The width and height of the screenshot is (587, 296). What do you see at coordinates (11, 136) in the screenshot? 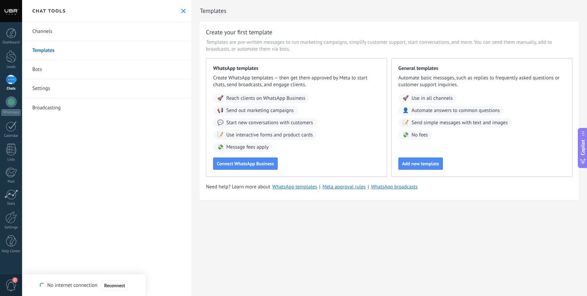
I see `div: Calendar` at bounding box center [11, 136].